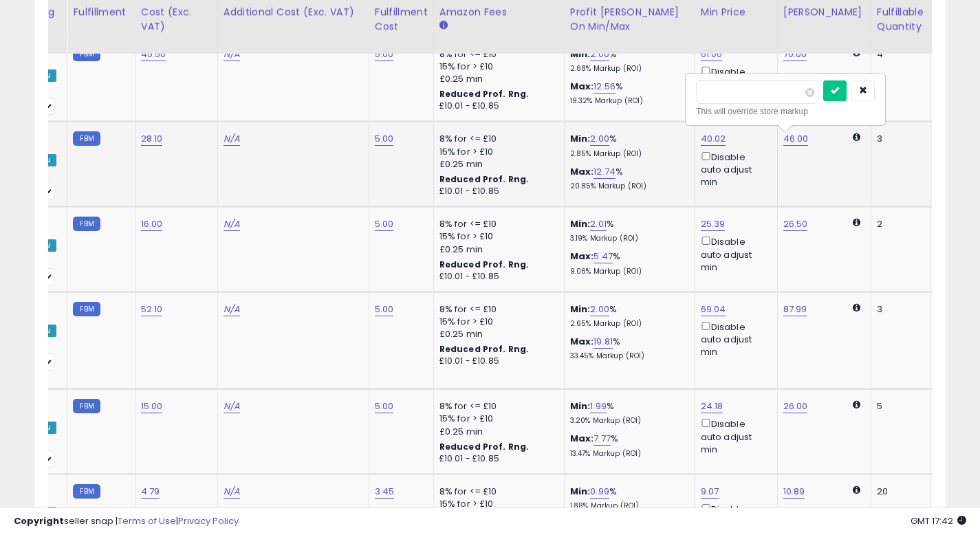 The width and height of the screenshot is (980, 535). What do you see at coordinates (35, 12) in the screenshot?
I see `div: Repricing` at bounding box center [35, 12].